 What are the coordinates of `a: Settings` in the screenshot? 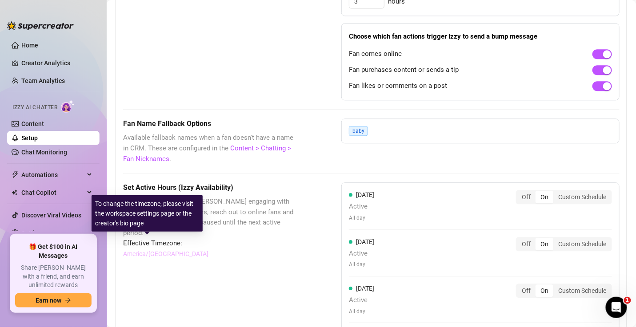 It's located at (33, 233).